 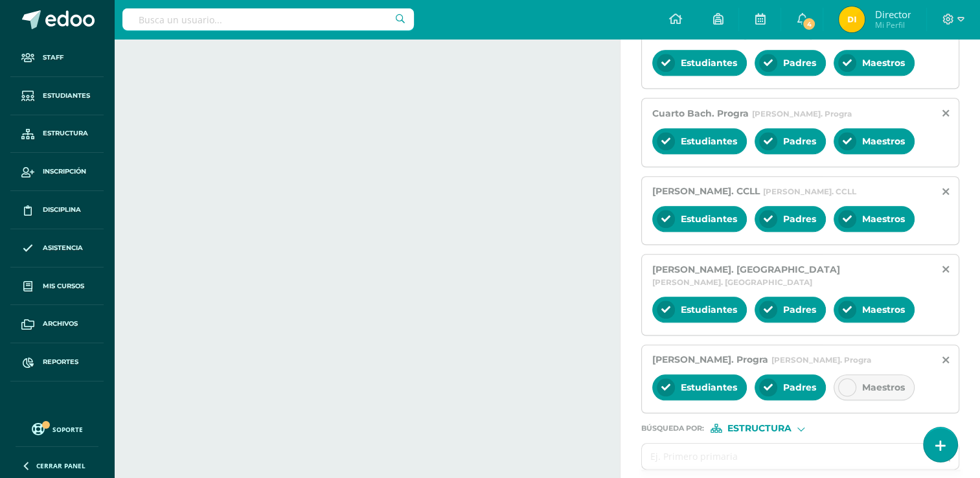 What do you see at coordinates (700, 113) in the screenshot?
I see `span: Cuarto Bach. Progra` at bounding box center [700, 113].